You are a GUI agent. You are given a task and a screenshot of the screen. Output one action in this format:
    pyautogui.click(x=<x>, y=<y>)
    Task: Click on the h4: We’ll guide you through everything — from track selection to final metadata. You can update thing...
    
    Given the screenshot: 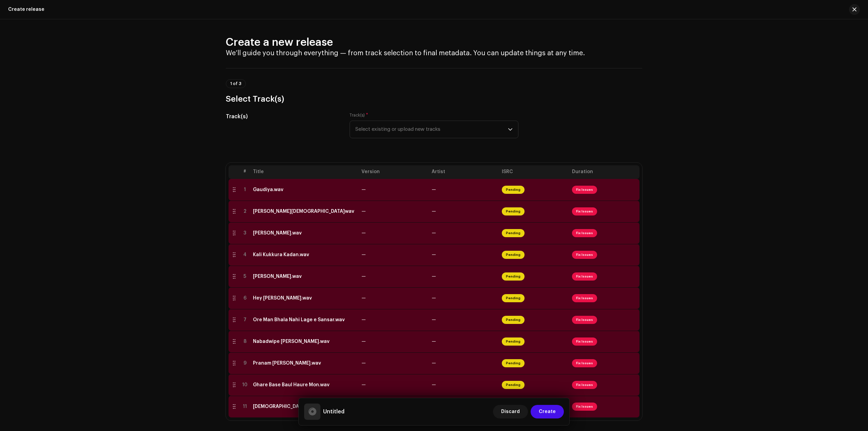 What is the action you would take?
    pyautogui.click(x=434, y=53)
    